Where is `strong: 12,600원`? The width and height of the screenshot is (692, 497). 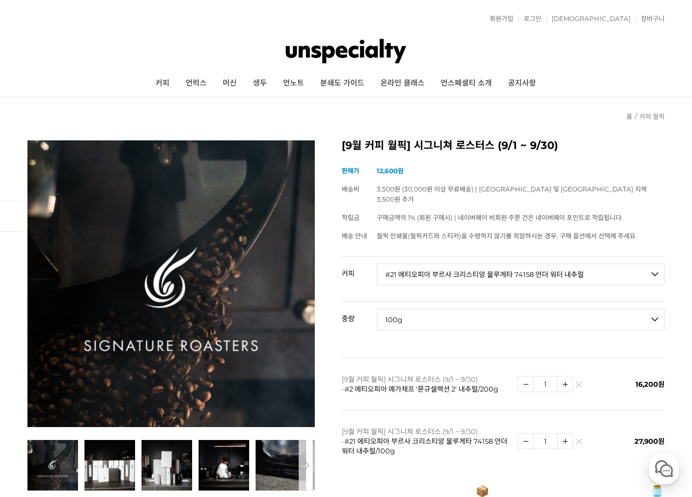 strong: 12,600원 is located at coordinates (390, 171).